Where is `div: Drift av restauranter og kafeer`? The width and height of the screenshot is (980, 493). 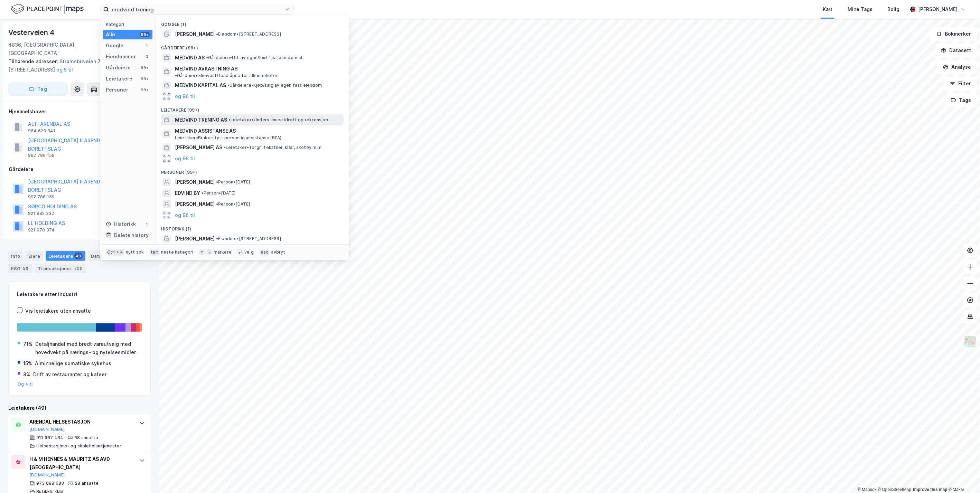
div: Drift av restauranter og kafeer is located at coordinates (70, 374).